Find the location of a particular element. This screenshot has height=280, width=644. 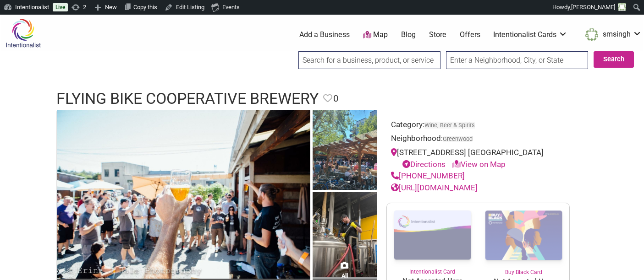

input: Search for a business, product, or service is located at coordinates (370, 60).